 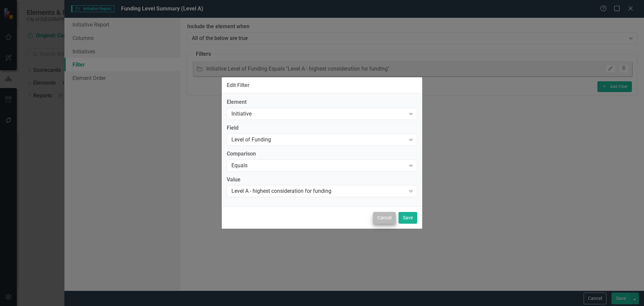 I want to click on label: Comparison, so click(x=322, y=154).